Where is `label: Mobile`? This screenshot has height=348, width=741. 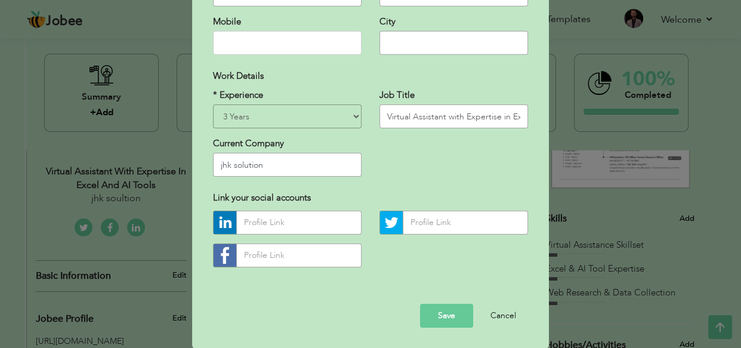 label: Mobile is located at coordinates (227, 21).